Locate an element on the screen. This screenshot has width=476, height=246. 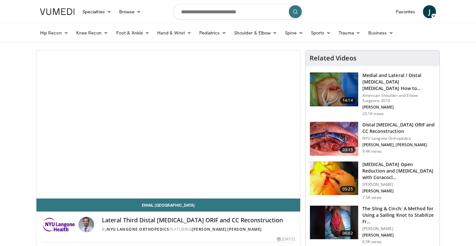
p: 6.5K views is located at coordinates (372, 242).